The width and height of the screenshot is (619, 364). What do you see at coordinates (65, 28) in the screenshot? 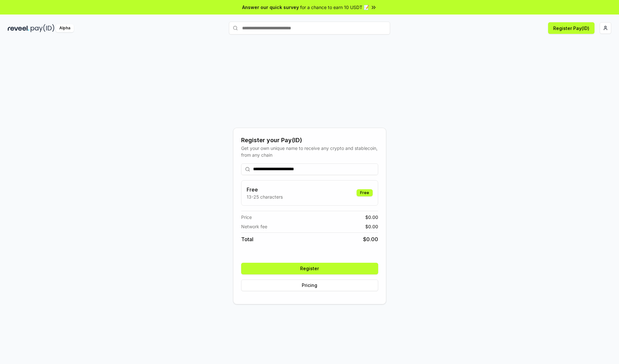
I see `div: Alpha` at bounding box center [65, 28].